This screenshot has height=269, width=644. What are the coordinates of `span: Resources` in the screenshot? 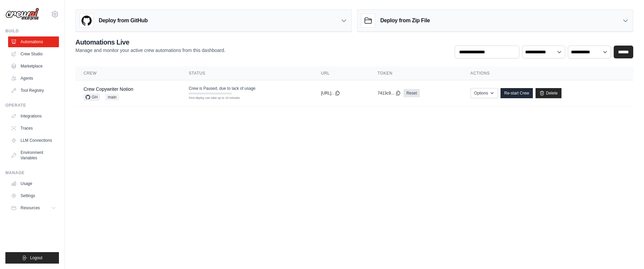 It's located at (30, 208).